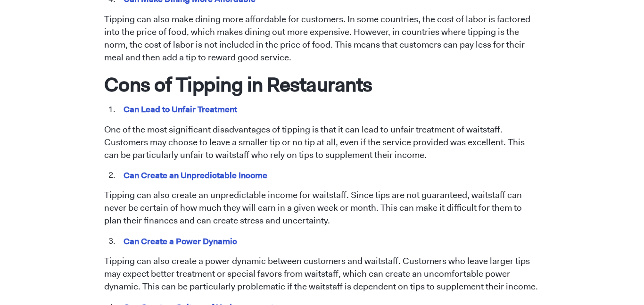 This screenshot has width=644, height=305. What do you see at coordinates (195, 175) in the screenshot?
I see `mark: Can Create an Unpredictable Income` at bounding box center [195, 175].